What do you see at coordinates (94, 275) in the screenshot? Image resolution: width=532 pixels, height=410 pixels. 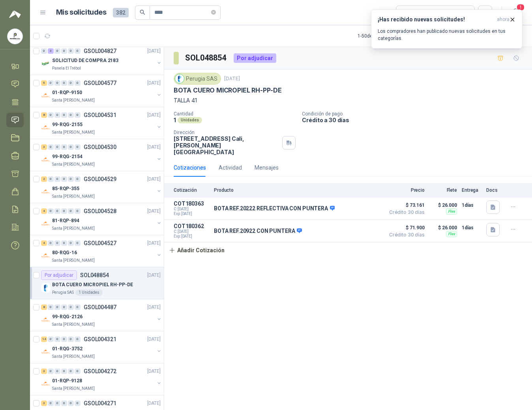 I see `p: SOL048854` at bounding box center [94, 275].